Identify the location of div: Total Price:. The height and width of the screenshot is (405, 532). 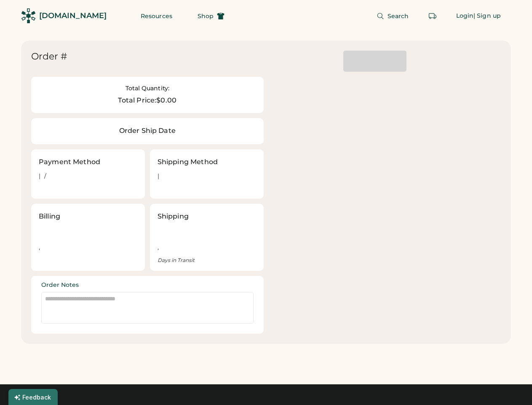
(137, 100).